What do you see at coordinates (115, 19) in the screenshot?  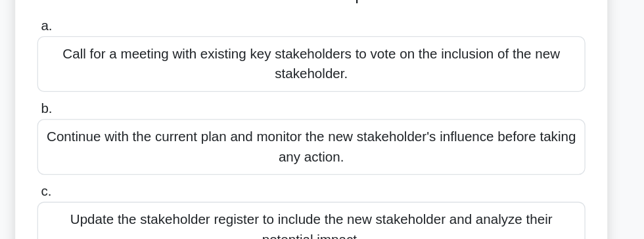 I see `span: a.` at bounding box center [115, 19].